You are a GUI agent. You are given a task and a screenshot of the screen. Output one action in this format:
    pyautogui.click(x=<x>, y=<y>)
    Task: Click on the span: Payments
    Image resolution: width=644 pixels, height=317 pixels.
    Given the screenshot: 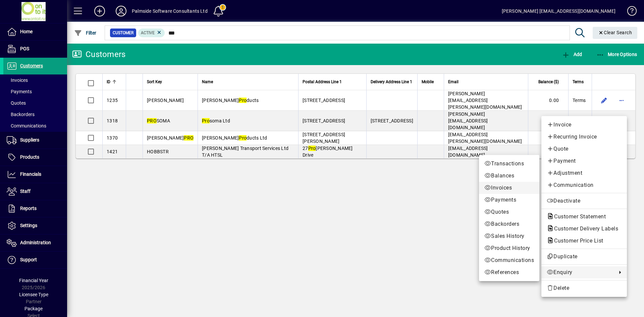 What is the action you would take?
    pyautogui.click(x=509, y=200)
    